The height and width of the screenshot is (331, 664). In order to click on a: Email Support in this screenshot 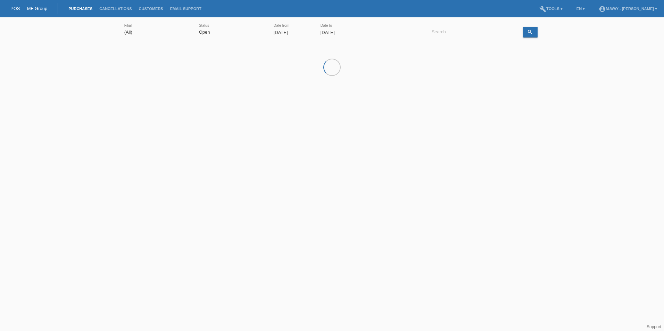, I will do `click(186, 9)`.